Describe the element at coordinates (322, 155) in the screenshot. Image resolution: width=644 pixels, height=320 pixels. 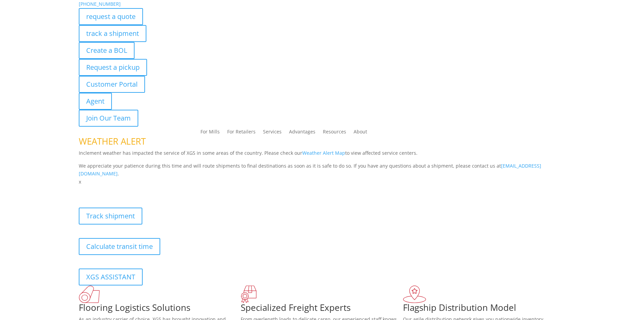
I see `p: Inclement weather has impacted the service of XGS in some areas of the country. Please check our ...` at that location.